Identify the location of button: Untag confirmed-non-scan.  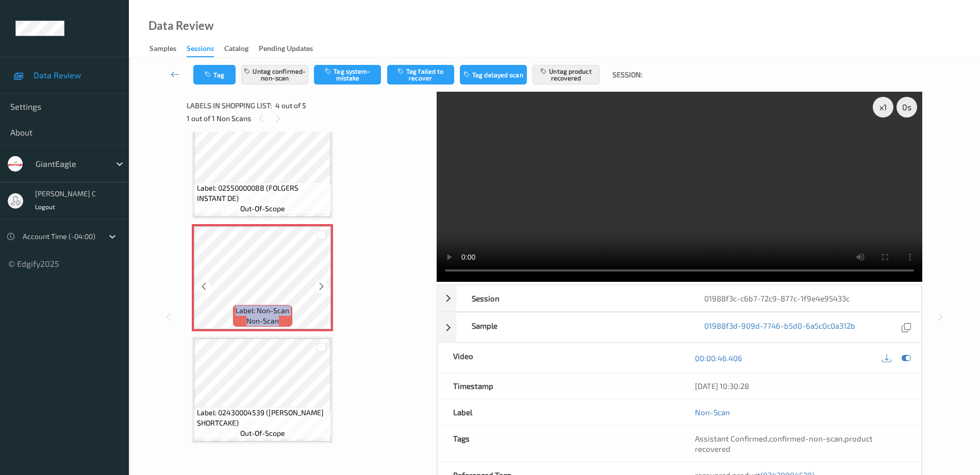
(274, 75).